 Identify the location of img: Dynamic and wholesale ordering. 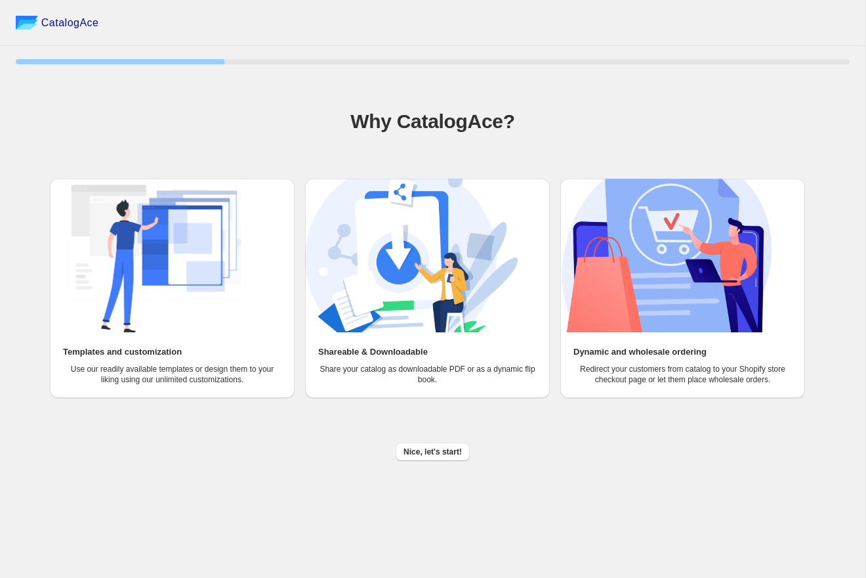
(667, 255).